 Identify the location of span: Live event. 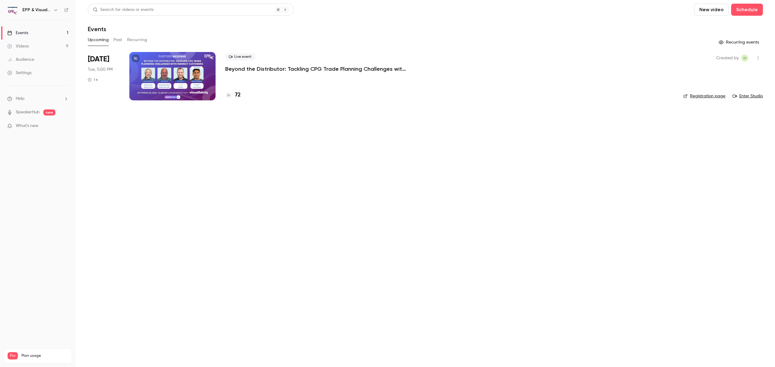
(240, 57).